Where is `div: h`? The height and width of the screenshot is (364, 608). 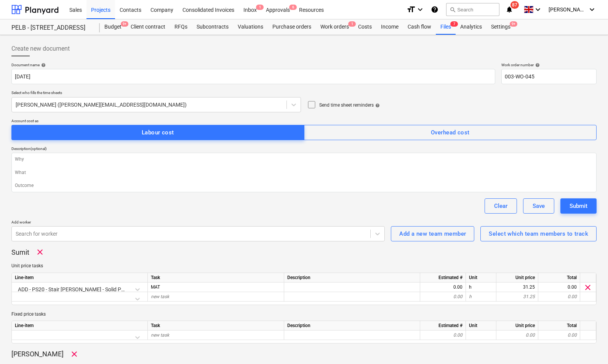
div: h is located at coordinates (481, 297).